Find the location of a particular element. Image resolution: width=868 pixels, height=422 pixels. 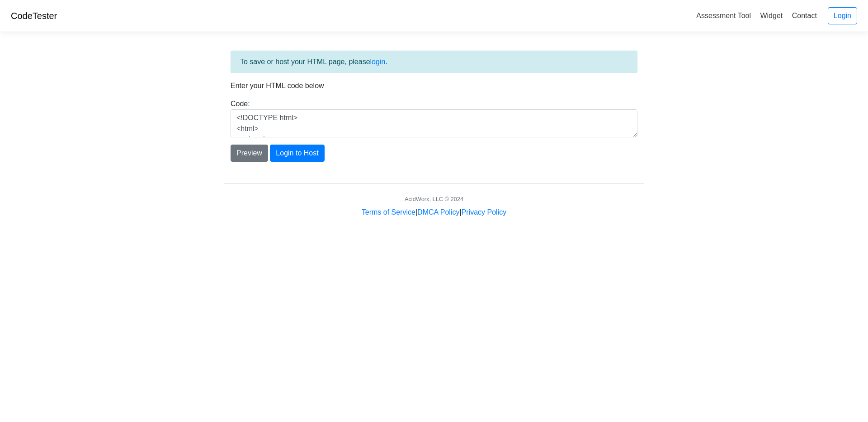

div: To save or host your HTML page, please . is located at coordinates (434, 62).